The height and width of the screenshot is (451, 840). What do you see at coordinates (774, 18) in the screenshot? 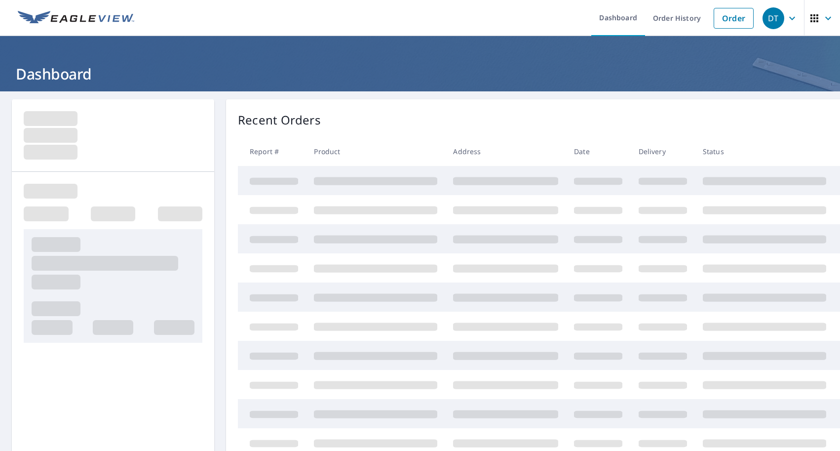
I see `div: DT` at bounding box center [774, 18].